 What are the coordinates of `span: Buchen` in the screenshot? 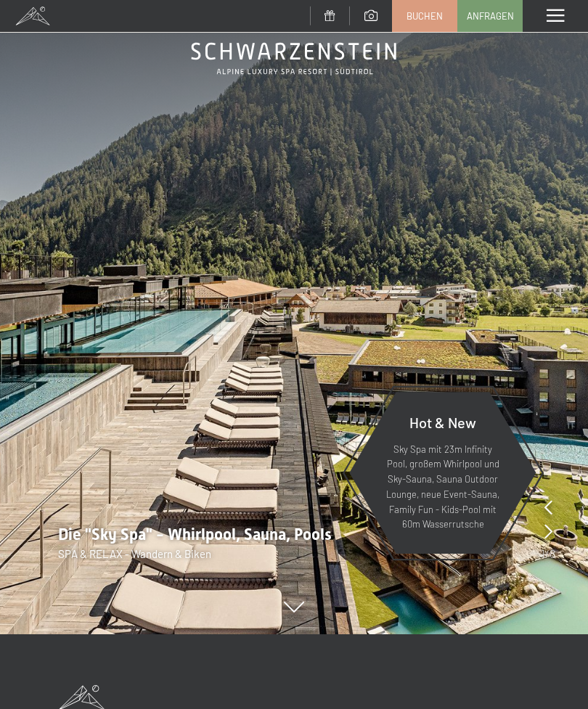 It's located at (425, 16).